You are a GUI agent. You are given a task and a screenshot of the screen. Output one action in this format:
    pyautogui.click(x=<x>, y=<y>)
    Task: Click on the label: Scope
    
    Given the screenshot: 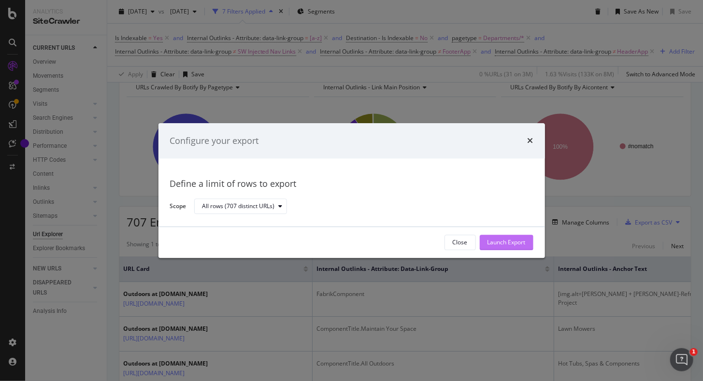 What is the action you would take?
    pyautogui.click(x=178, y=207)
    